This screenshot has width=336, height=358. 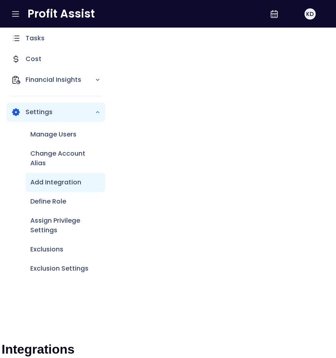 What do you see at coordinates (47, 249) in the screenshot?
I see `p: Exclusions` at bounding box center [47, 249].